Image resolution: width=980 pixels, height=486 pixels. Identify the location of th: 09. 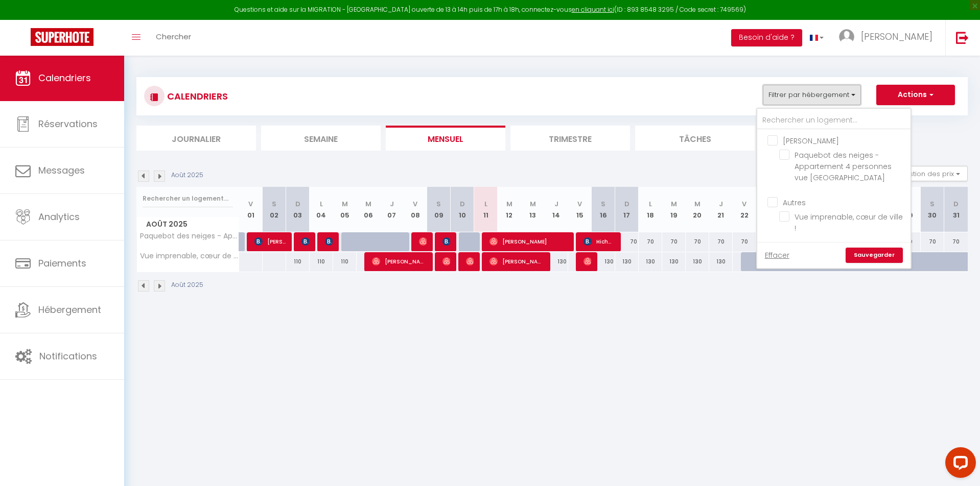
(439, 210).